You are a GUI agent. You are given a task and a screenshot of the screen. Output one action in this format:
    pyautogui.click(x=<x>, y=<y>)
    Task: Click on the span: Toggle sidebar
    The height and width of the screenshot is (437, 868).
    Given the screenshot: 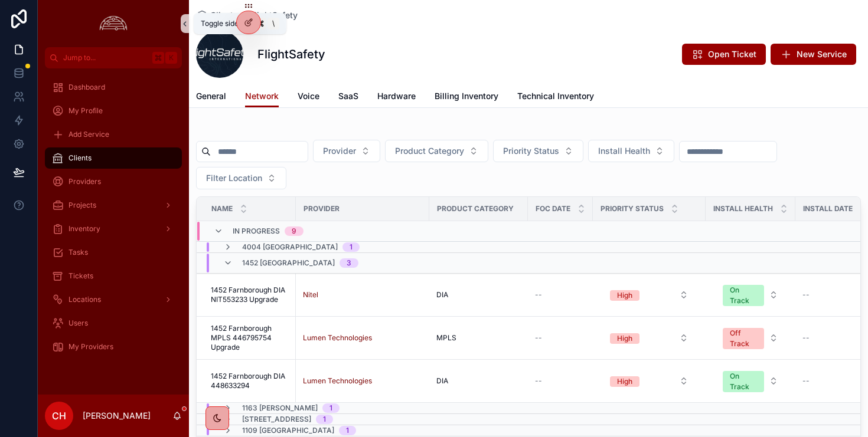 What is the action you would take?
    pyautogui.click(x=225, y=24)
    